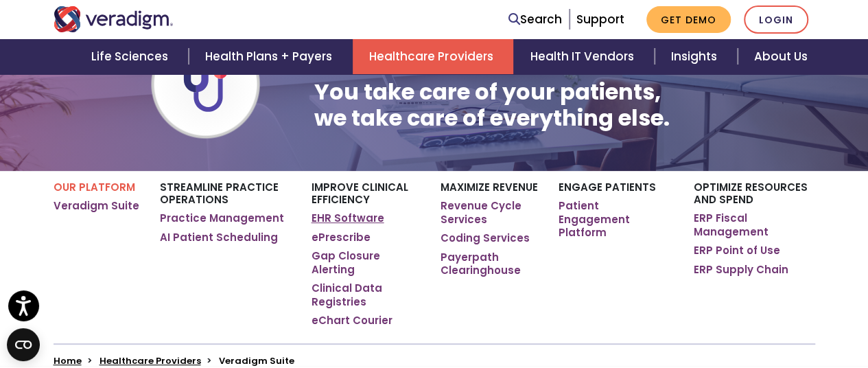 The image size is (868, 368). What do you see at coordinates (490, 212) in the screenshot?
I see `a: Revenue Cycle Services` at bounding box center [490, 212].